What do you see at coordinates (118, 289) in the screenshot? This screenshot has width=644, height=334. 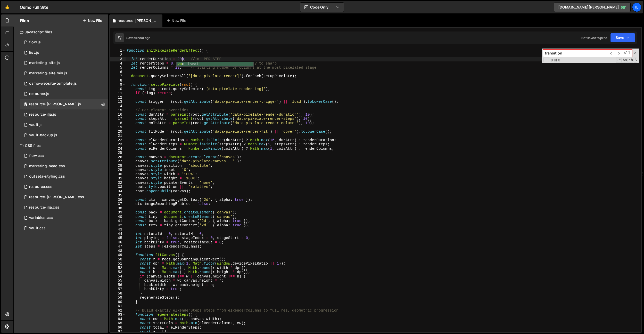 I see `div: 57` at bounding box center [118, 289].